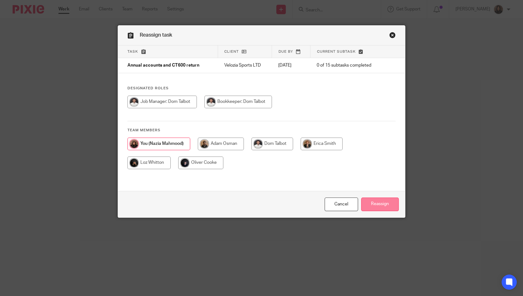  I want to click on p: Velozia Sports LTD, so click(245, 65).